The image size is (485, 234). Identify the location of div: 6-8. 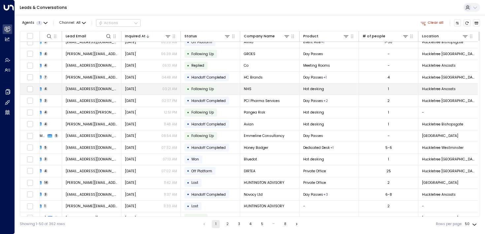
(389, 194).